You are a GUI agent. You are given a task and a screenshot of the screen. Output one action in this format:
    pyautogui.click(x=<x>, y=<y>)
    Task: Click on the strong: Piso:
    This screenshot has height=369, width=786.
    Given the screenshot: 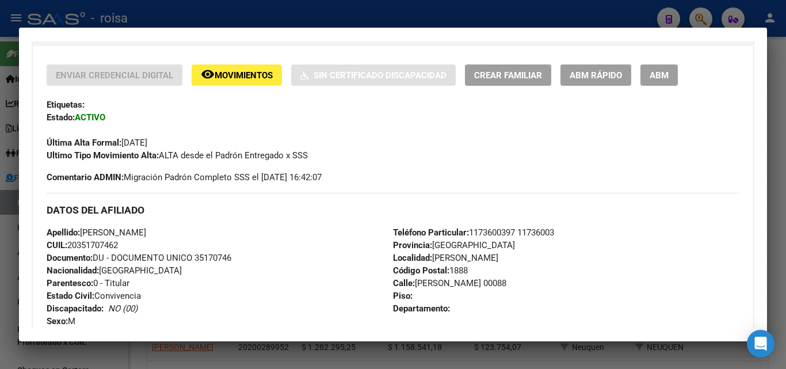 What is the action you would take?
    pyautogui.click(x=403, y=296)
    